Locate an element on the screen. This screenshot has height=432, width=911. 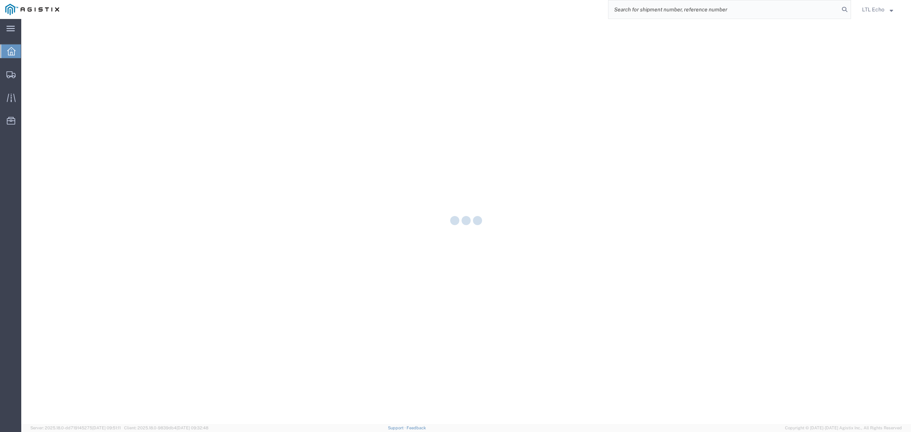
img: logo is located at coordinates (32, 9).